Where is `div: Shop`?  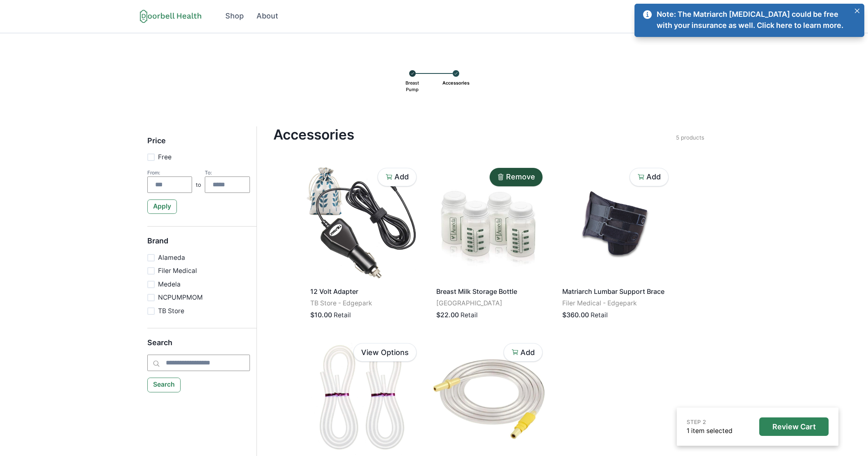 div: Shop is located at coordinates (234, 16).